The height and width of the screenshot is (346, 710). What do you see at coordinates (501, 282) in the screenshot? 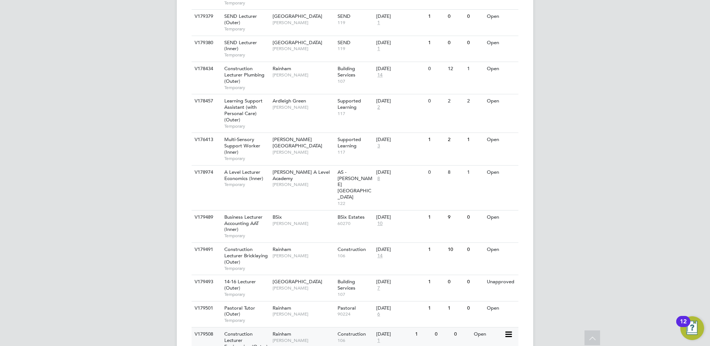
I see `div: Unapproved` at bounding box center [501, 282].